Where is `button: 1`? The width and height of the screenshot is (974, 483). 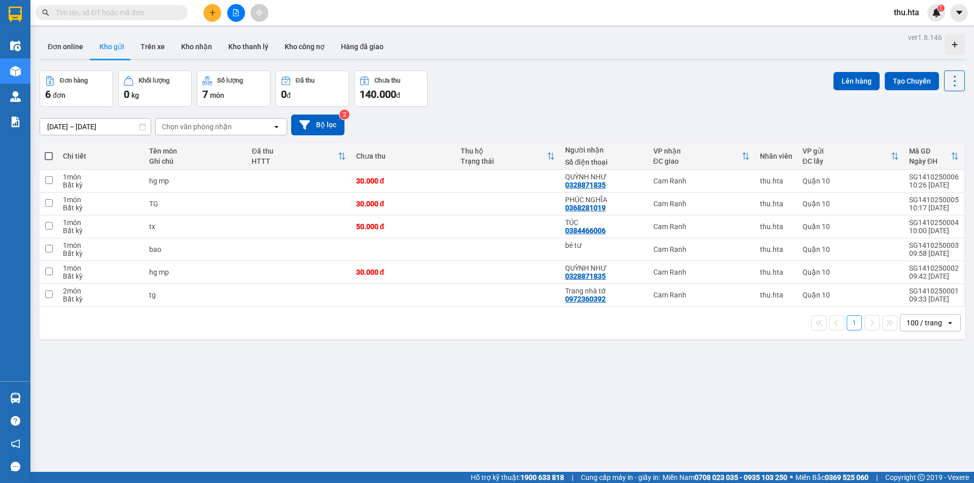 button: 1 is located at coordinates (854, 323).